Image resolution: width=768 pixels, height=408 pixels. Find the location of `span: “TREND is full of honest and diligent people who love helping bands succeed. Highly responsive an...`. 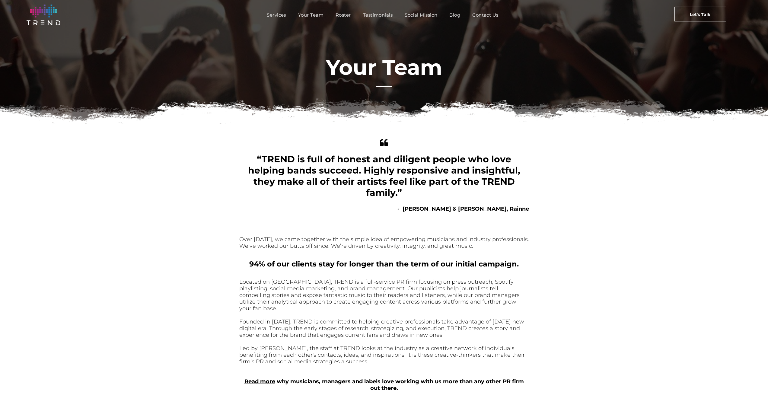

span: “TREND is full of honest and diligent people who love helping bands succeed. Highly responsive an... is located at coordinates (384, 176).